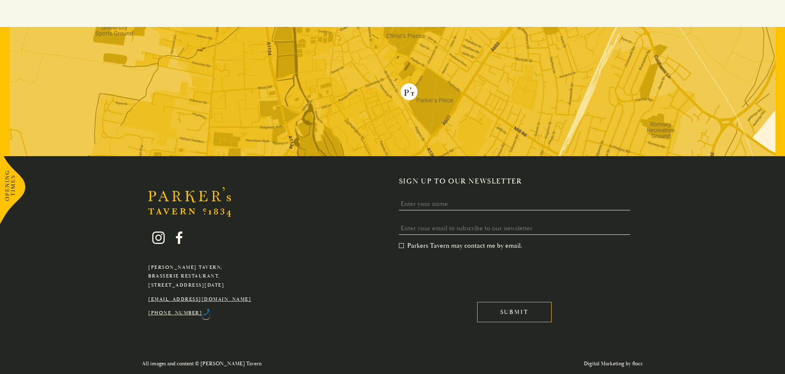  Describe the element at coordinates (206, 314) in the screenshot. I see `div: Call: +44 (0) 1223 60 62 66` at that location.